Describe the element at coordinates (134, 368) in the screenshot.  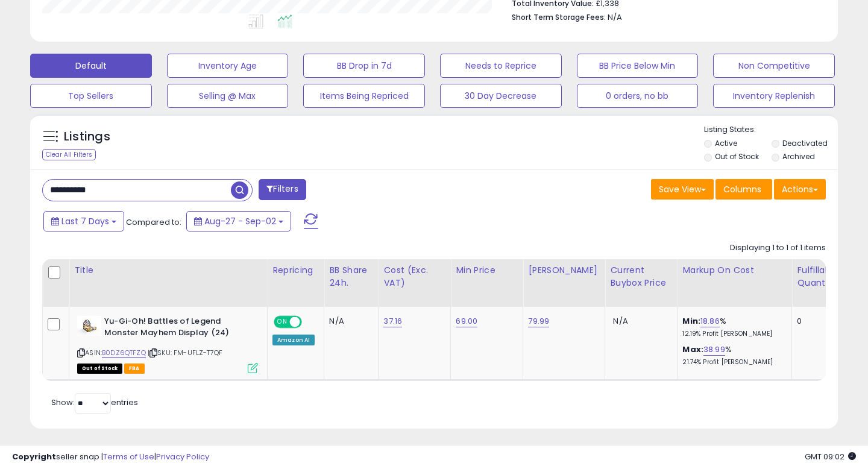
I see `span: FBA` at that location.